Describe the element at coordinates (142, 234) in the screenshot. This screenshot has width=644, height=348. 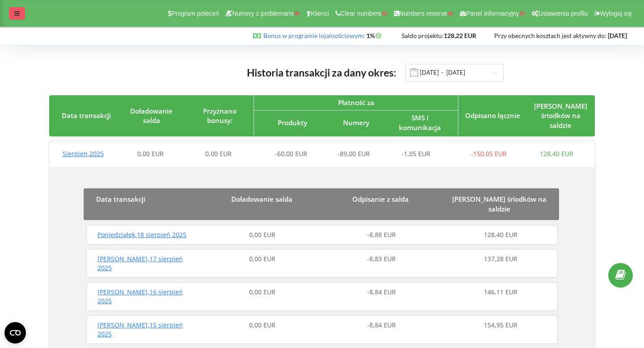
I see `span: Poniedziałek , 18 sierpień 2025` at that location.